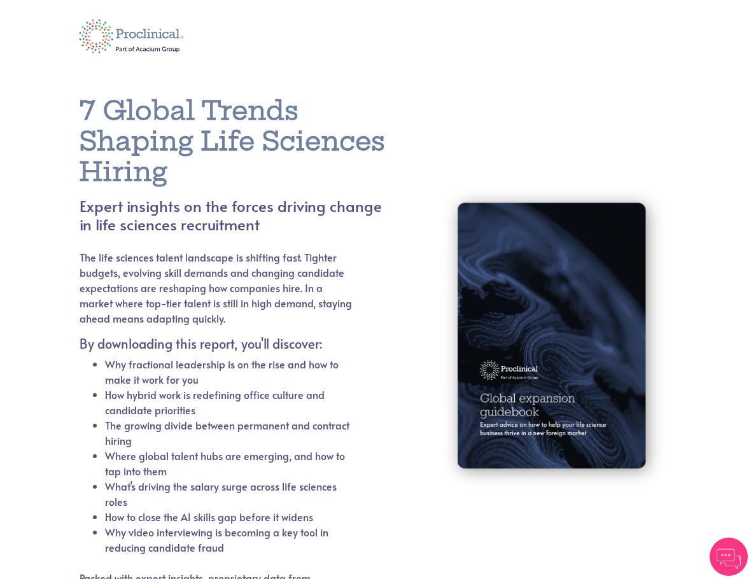 This screenshot has width=751, height=579. Describe the element at coordinates (230, 402) in the screenshot. I see `li: How hybrid work is redefining office culture and candidate priorities` at that location.